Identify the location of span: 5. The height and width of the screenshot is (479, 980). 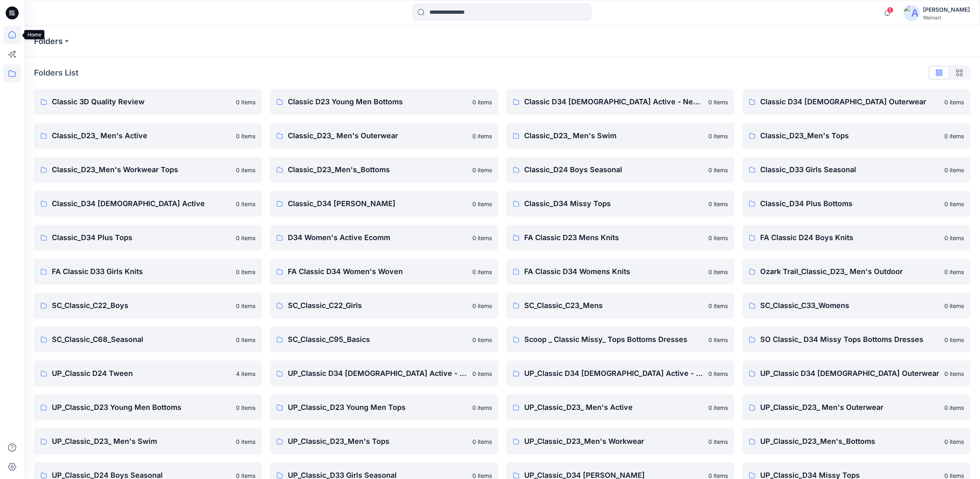
(891, 10).